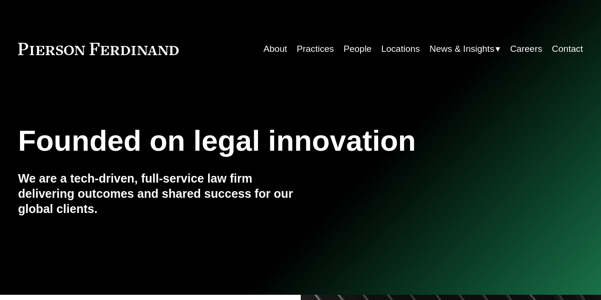 The image size is (601, 300). I want to click on h4: We are a tech-driven, full-service law firm delivering outcomes and shared success for our global..., so click(159, 194).